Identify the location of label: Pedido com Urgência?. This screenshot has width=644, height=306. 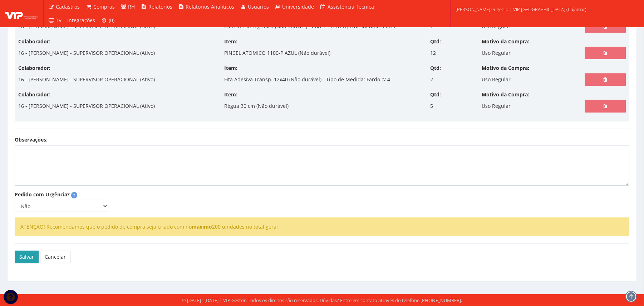
(42, 195).